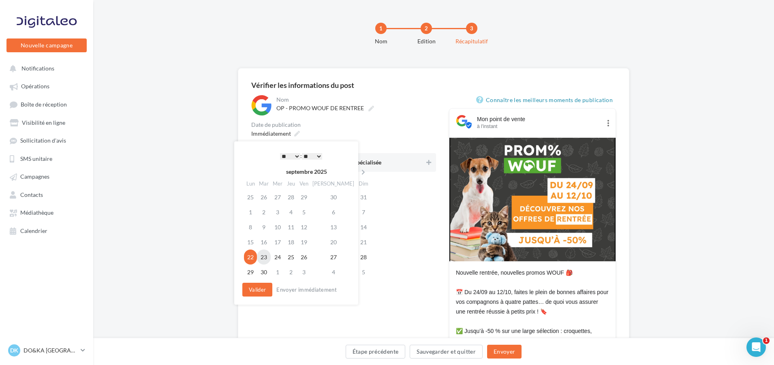 The height and width of the screenshot is (365, 774). Describe the element at coordinates (278, 184) in the screenshot. I see `th: Mer` at that location.